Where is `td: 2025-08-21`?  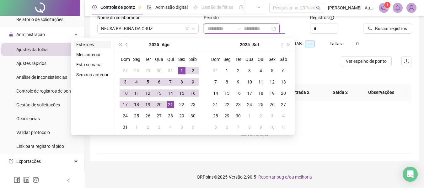 td: 2025-08-21 is located at coordinates (170, 105).